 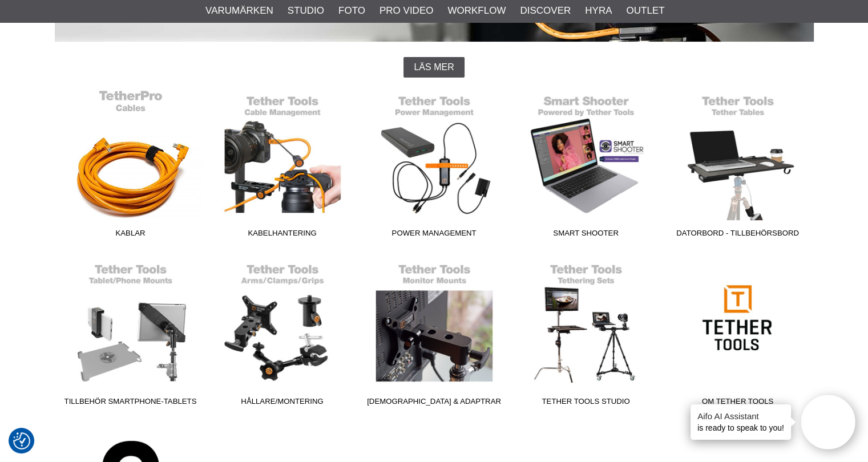 What do you see at coordinates (586, 403) in the screenshot?
I see `span: Tether Tools Studio` at bounding box center [586, 403].